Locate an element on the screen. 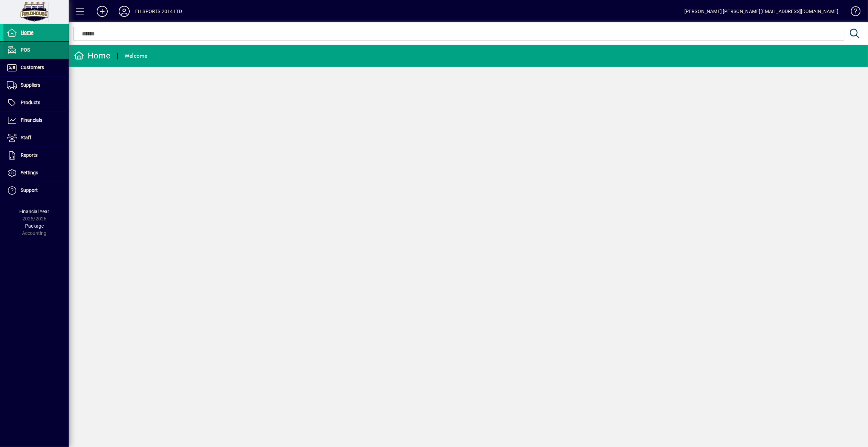 Image resolution: width=868 pixels, height=447 pixels. span: Support is located at coordinates (29, 190).